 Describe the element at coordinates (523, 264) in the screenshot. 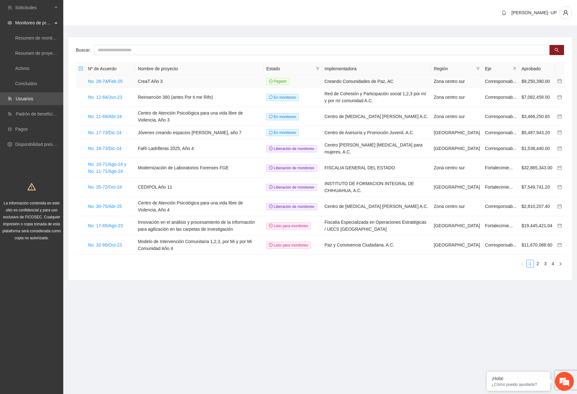

I see `li: Previous Page` at that location.